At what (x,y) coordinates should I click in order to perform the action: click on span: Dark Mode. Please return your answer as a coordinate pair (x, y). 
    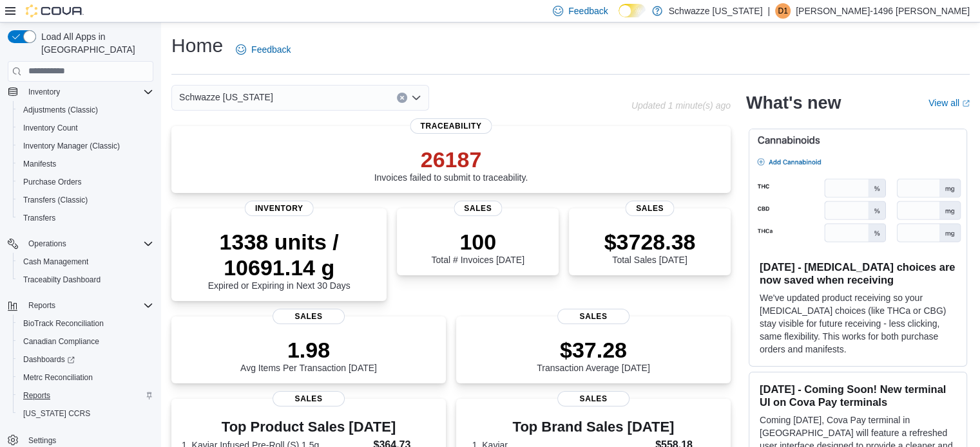
    Looking at the image, I should click on (619, 18).